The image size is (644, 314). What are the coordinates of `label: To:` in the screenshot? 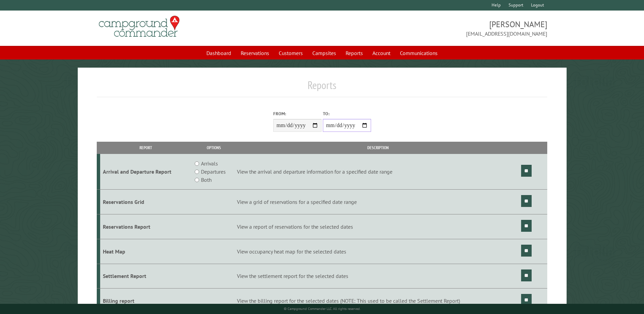 It's located at (347, 113).